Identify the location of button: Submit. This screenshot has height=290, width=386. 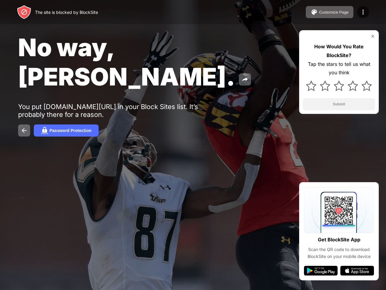
(339, 104).